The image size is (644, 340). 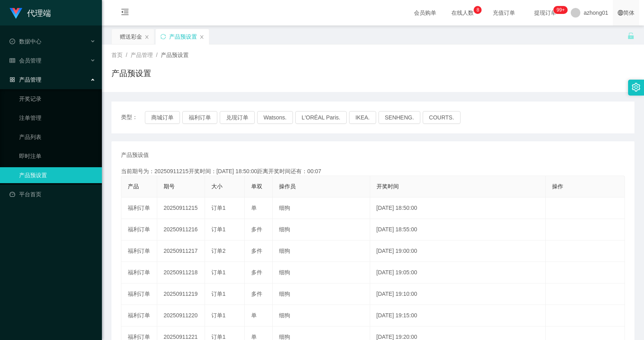 What do you see at coordinates (16, 14) in the screenshot?
I see `img: logo.9652507e.png` at bounding box center [16, 14].